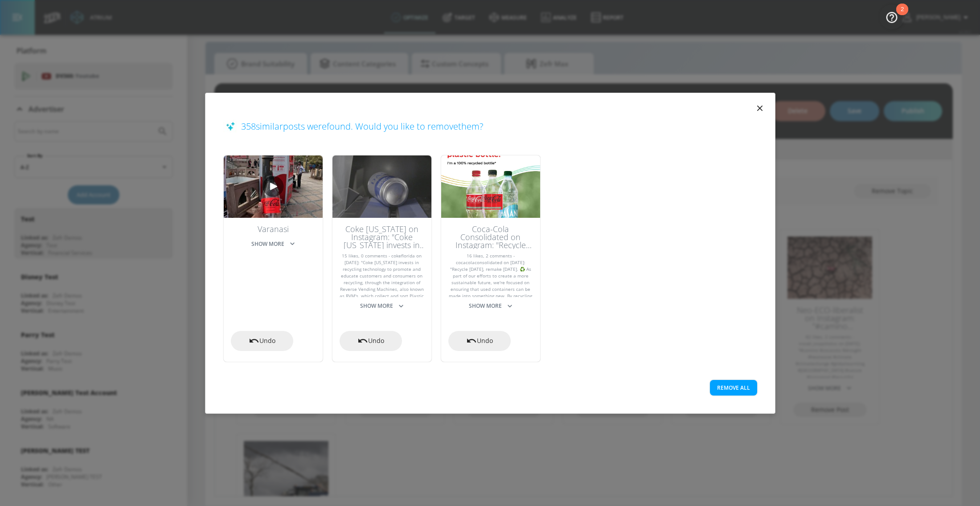  Describe the element at coordinates (230, 126) in the screenshot. I see `img: Zefr AI` at that location.